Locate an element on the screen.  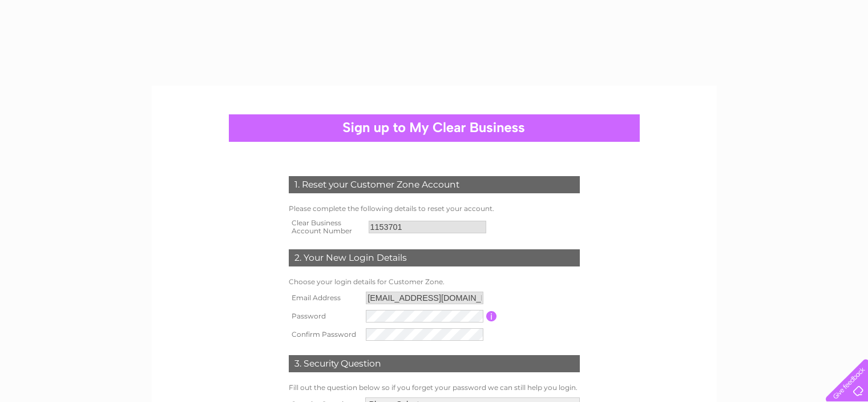
div: 2. Your New Login Details is located at coordinates (434, 258).